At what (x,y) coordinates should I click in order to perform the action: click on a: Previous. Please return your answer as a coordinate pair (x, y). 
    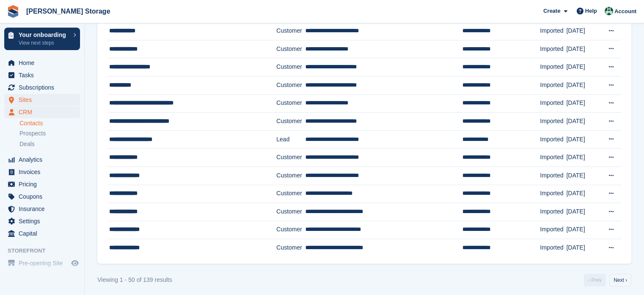
    Looking at the image, I should click on (595, 280).